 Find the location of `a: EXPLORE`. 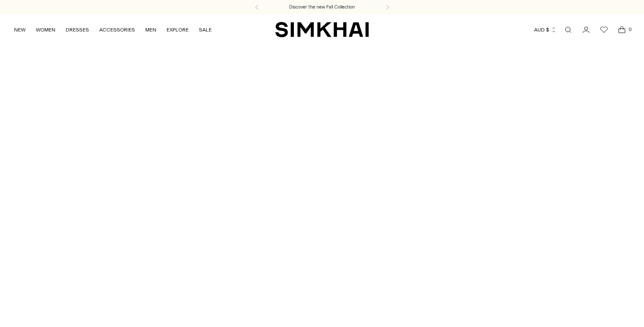

a: EXPLORE is located at coordinates (177, 30).